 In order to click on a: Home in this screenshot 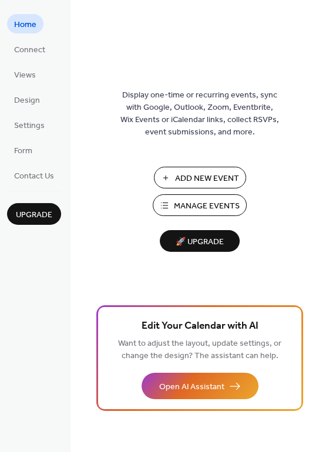, I will do `click(25, 23)`.